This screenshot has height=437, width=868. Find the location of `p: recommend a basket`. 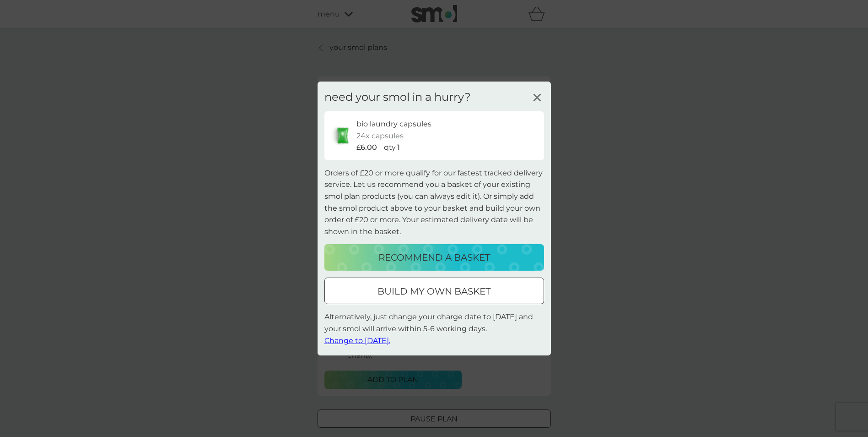

p: recommend a basket is located at coordinates (434, 257).